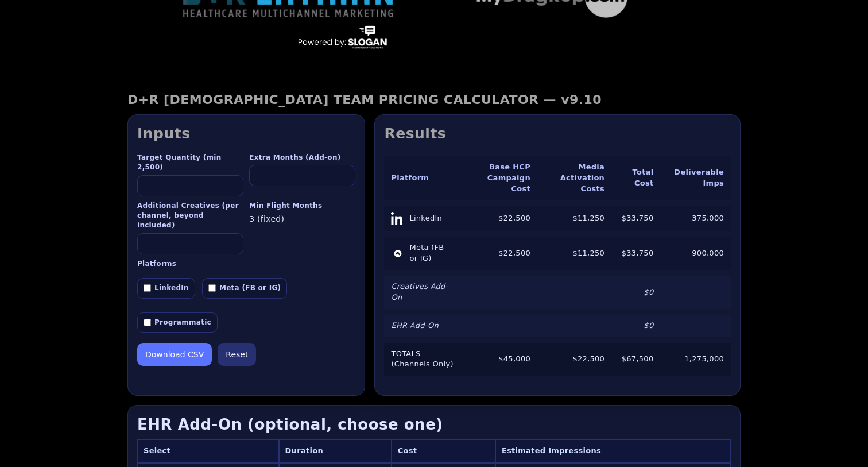 Image resolution: width=868 pixels, height=467 pixels. What do you see at coordinates (557, 134) in the screenshot?
I see `h2: Results` at bounding box center [557, 134].